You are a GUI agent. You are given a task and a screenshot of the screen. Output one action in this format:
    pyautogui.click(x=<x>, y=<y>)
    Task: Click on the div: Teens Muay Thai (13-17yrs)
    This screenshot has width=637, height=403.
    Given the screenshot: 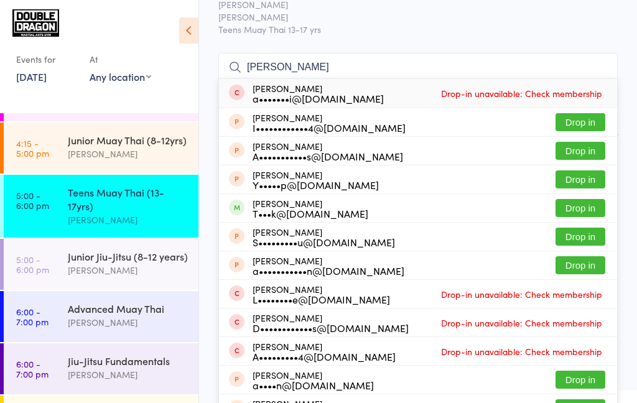 What is the action you would take?
    pyautogui.click(x=127, y=199)
    